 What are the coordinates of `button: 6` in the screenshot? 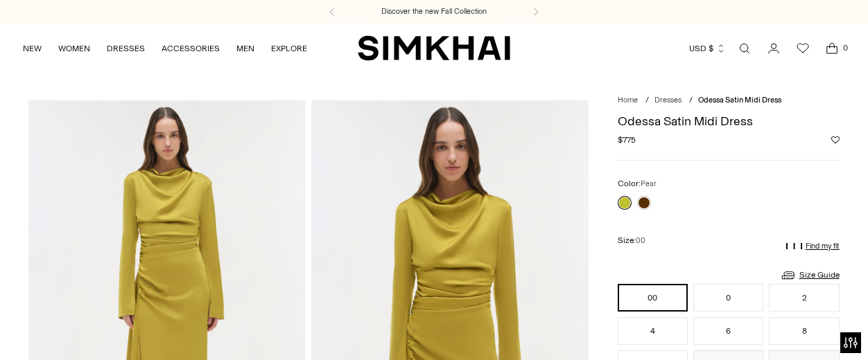 It's located at (728, 332).